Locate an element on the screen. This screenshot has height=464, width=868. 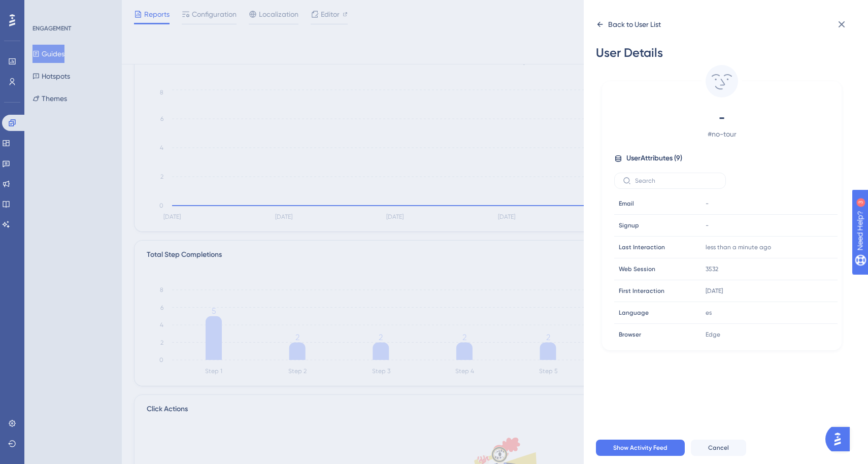
span: Email is located at coordinates (627, 203).